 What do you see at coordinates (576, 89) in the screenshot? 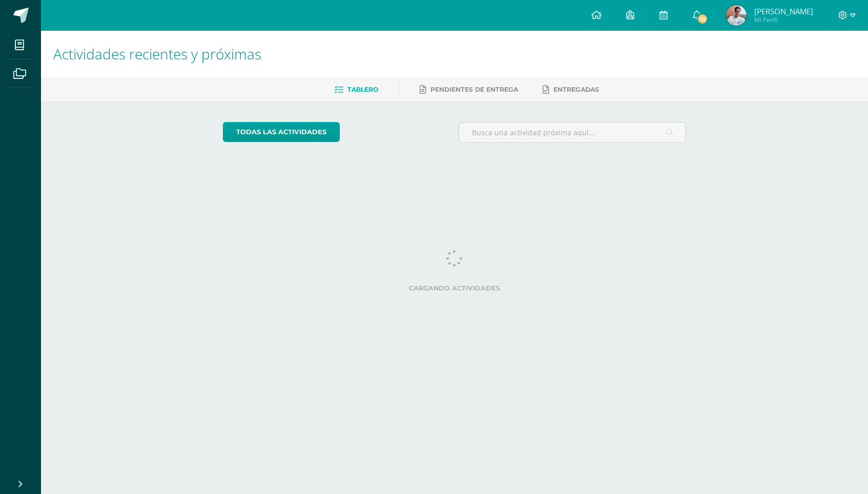
I see `span: Entregadas` at bounding box center [576, 89].